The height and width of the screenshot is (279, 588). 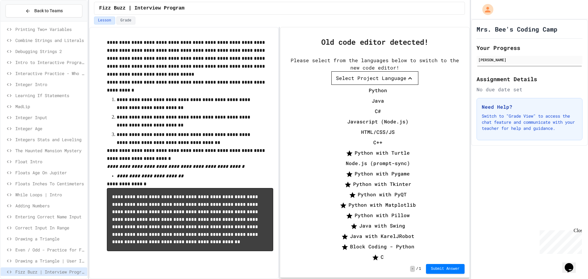 I want to click on span: Adding Numbers, so click(x=50, y=205).